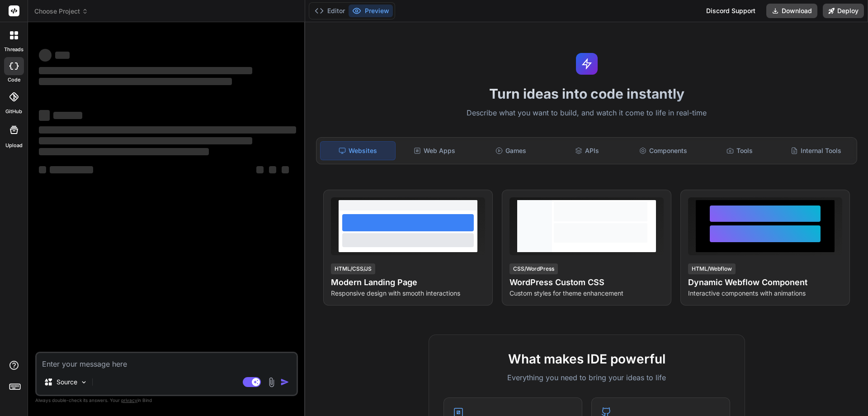 This screenshot has width=868, height=416. Describe the element at coordinates (511, 151) in the screenshot. I see `div: Games` at that location.